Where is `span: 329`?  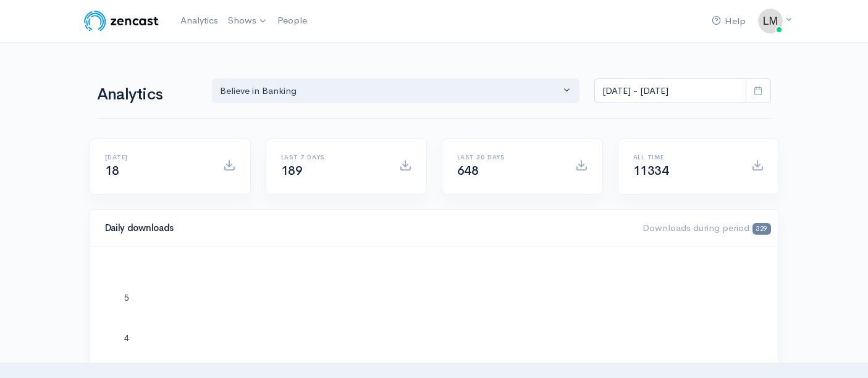
span: 329 is located at coordinates (761, 229).